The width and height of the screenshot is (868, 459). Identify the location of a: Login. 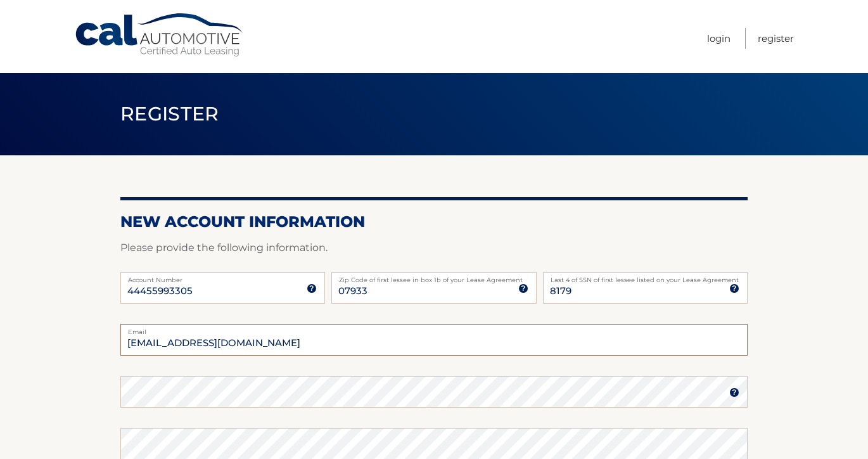
(719, 38).